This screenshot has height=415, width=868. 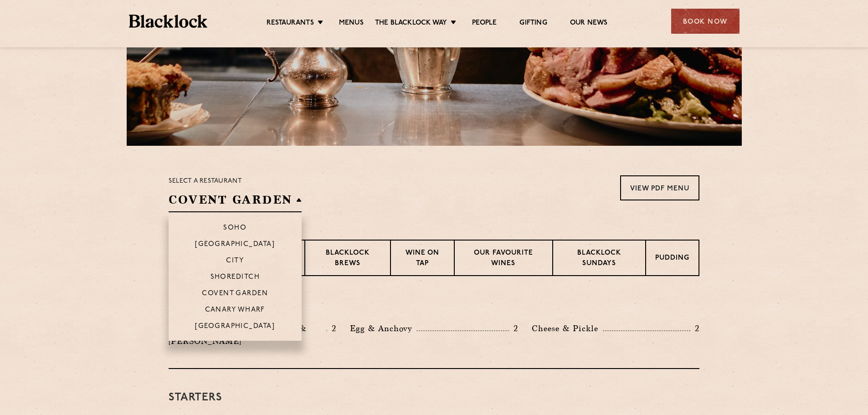 I want to click on a: View PDF Menu, so click(x=659, y=188).